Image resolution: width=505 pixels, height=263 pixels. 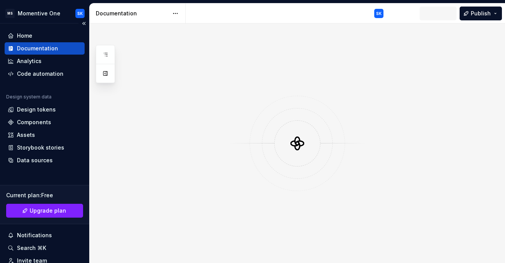 What do you see at coordinates (32, 248) in the screenshot?
I see `div: Search ⌘K` at bounding box center [32, 248].